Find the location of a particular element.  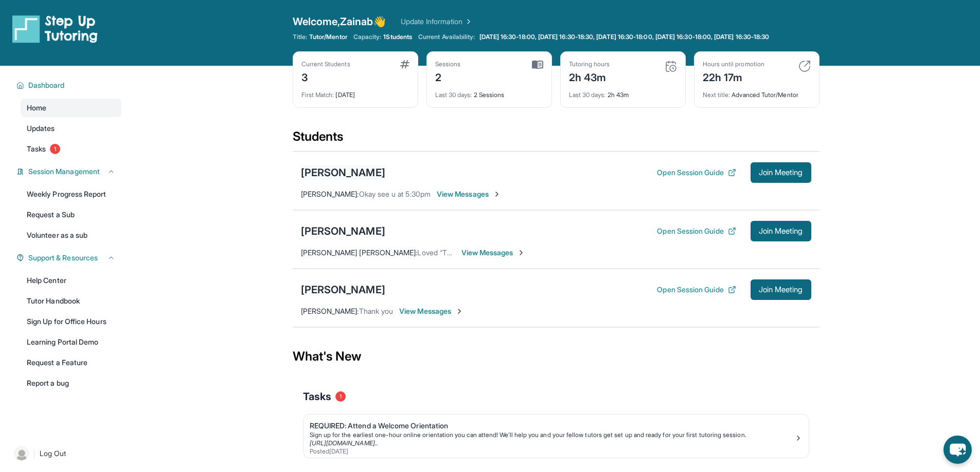

div: Current Students is located at coordinates (326, 64).